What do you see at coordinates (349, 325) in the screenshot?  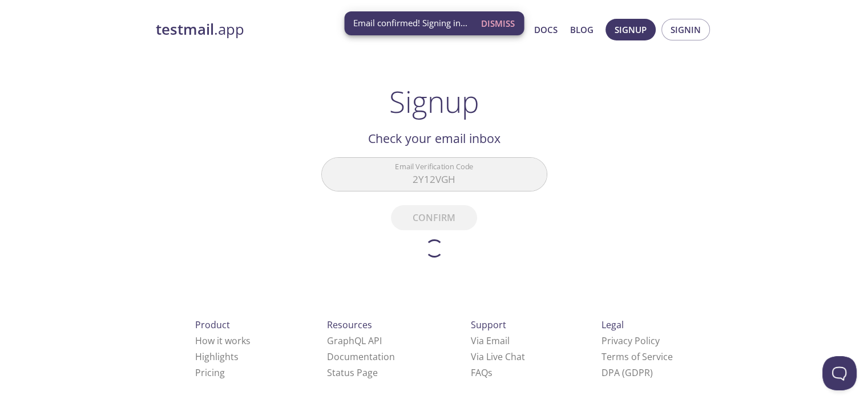 I see `span: Resources` at bounding box center [349, 325].